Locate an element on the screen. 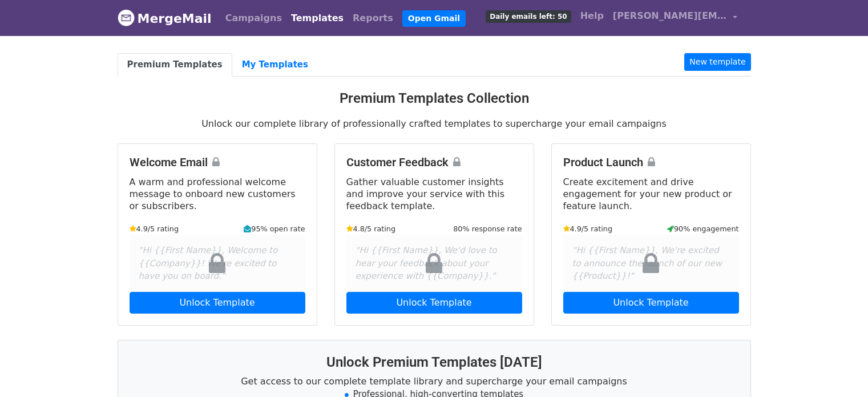 The width and height of the screenshot is (868, 397). small: 95% open rate is located at coordinates (274, 228).